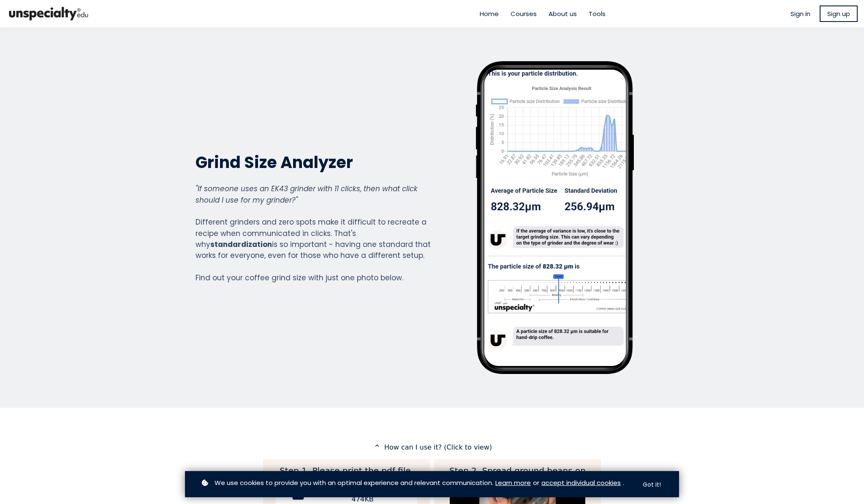 The height and width of the screenshot is (504, 864). Describe the element at coordinates (839, 14) in the screenshot. I see `a: Sign up` at that location.